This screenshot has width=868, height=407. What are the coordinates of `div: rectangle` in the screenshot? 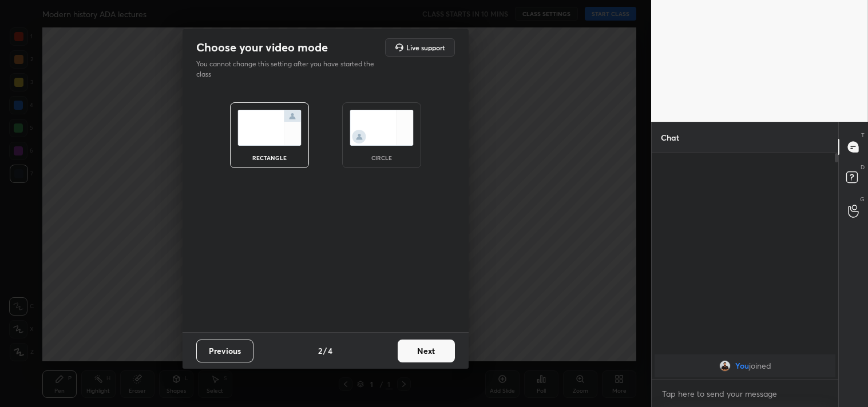 It's located at (270, 158).